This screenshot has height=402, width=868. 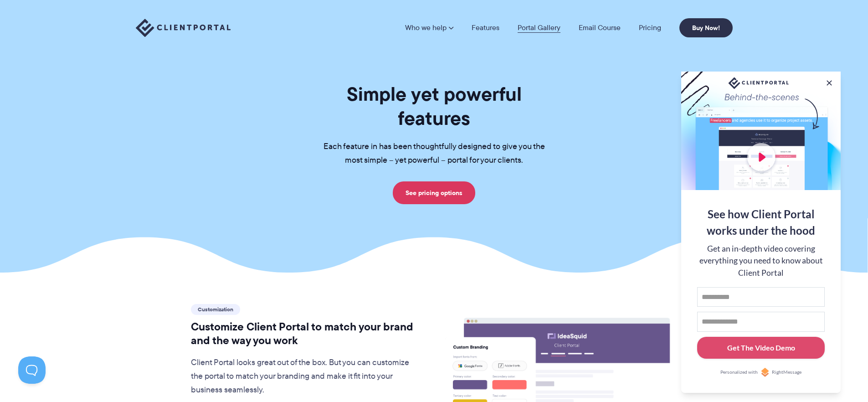 I want to click on button: Get The Video Demo, so click(x=761, y=348).